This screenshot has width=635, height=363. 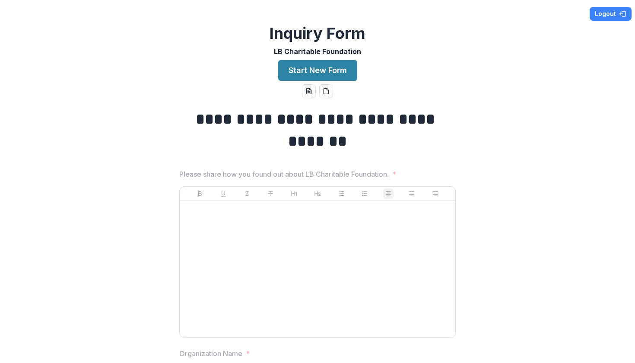 What do you see at coordinates (223, 193) in the screenshot?
I see `button: Underline` at bounding box center [223, 193].